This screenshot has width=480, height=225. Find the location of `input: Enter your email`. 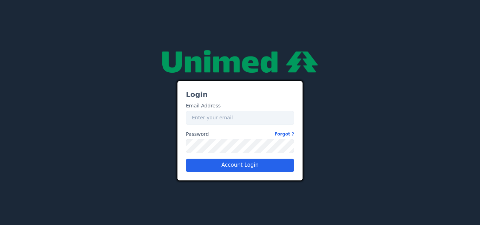

input: Enter your email is located at coordinates (240, 118).